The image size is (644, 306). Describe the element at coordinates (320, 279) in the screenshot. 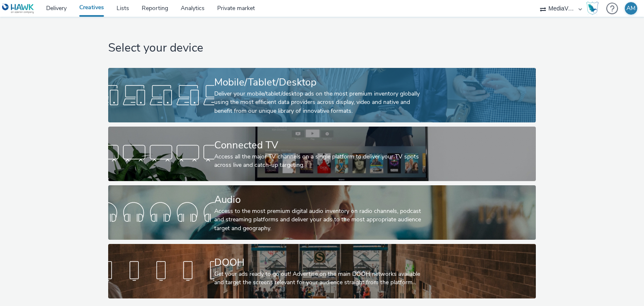

I see `div: Get your ads ready to go out! Advertise on the main DOOH networks available and target the screen...` at that location.